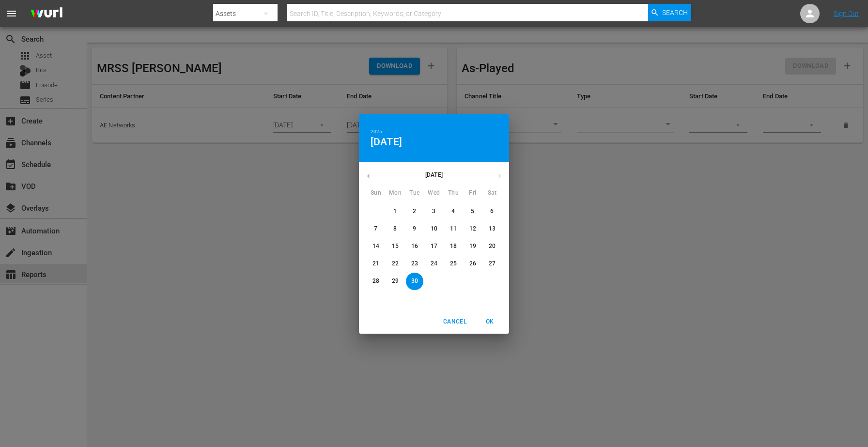  What do you see at coordinates (434, 211) in the screenshot?
I see `p: 3` at bounding box center [434, 211].